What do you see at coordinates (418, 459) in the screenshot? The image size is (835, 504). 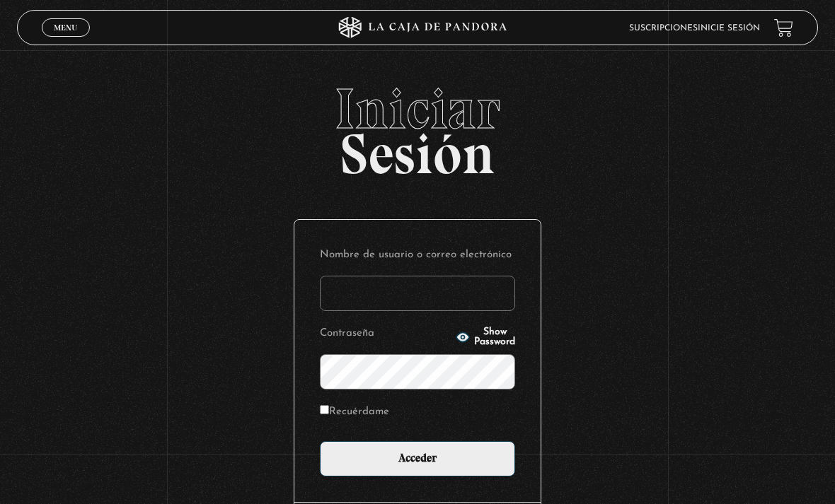 I see `input: Acceder` at bounding box center [418, 459].